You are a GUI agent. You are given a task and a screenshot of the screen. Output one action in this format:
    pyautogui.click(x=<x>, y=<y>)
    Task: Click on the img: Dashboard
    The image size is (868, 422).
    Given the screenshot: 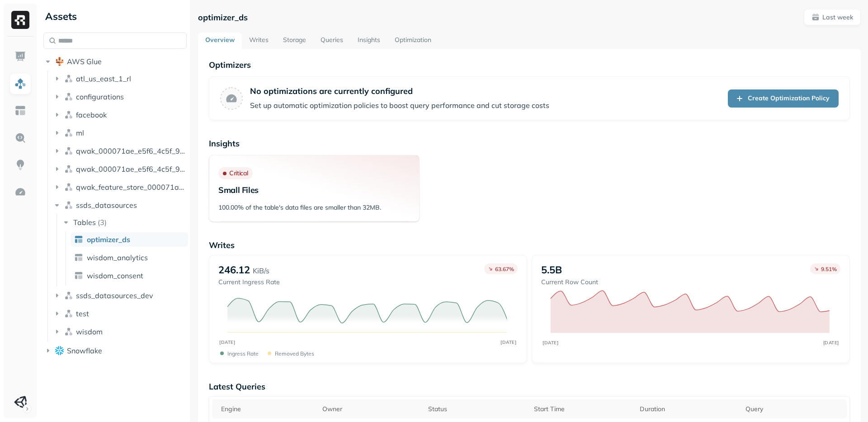 What is the action you would take?
    pyautogui.click(x=21, y=56)
    